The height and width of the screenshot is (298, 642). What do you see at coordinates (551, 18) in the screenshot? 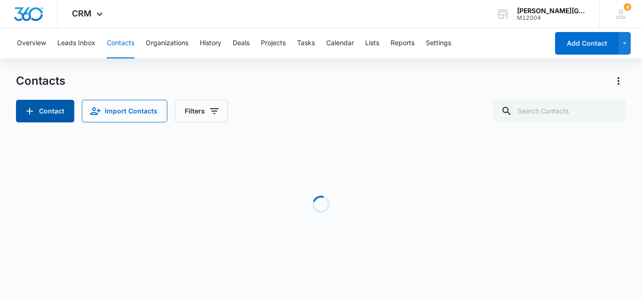
I see `div: account id` at bounding box center [551, 18].